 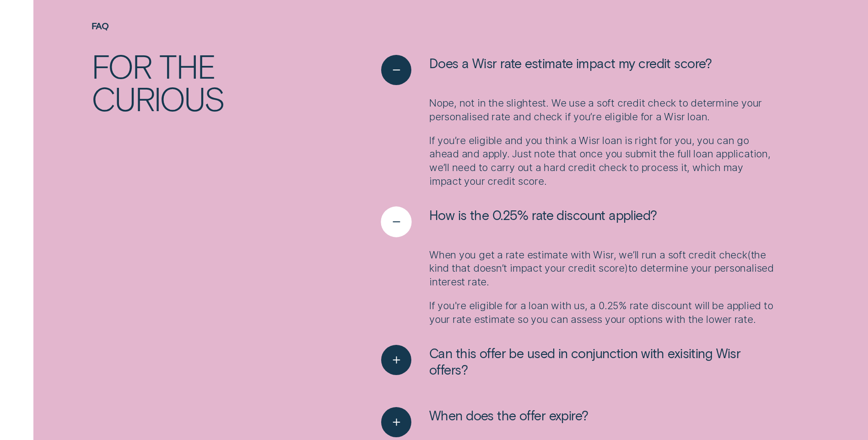 I want to click on p: When you get a rate estimate with Wisr, we’ll run a soft credit check the kind that doesn’t impac..., so click(x=602, y=269).